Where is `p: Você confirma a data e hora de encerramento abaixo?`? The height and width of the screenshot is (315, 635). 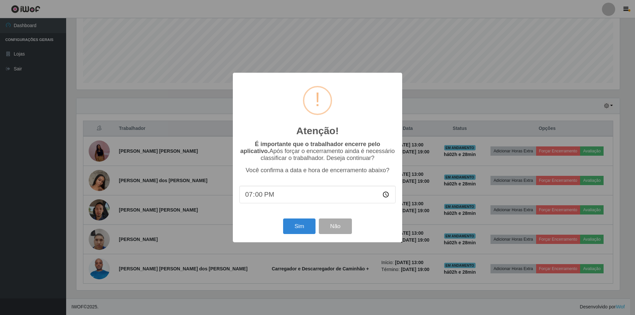
p: Você confirma a data e hora de encerramento abaixo? is located at coordinates (317, 170).